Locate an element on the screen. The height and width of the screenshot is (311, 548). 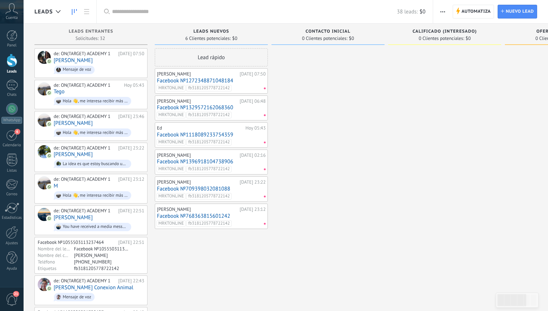
a: Nuevo lead is located at coordinates (517, 12).